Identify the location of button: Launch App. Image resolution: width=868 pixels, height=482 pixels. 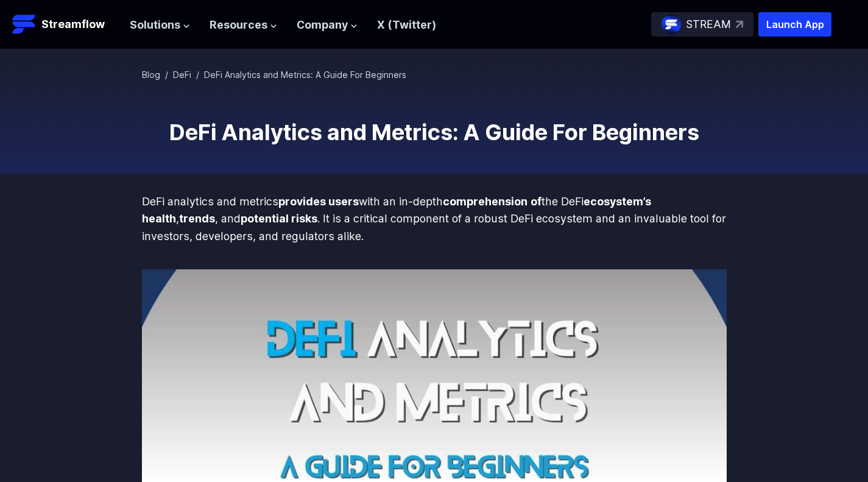
(795, 25).